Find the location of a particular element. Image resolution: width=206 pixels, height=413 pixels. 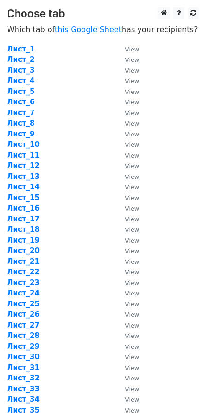

a: Лист_34 is located at coordinates (23, 399).